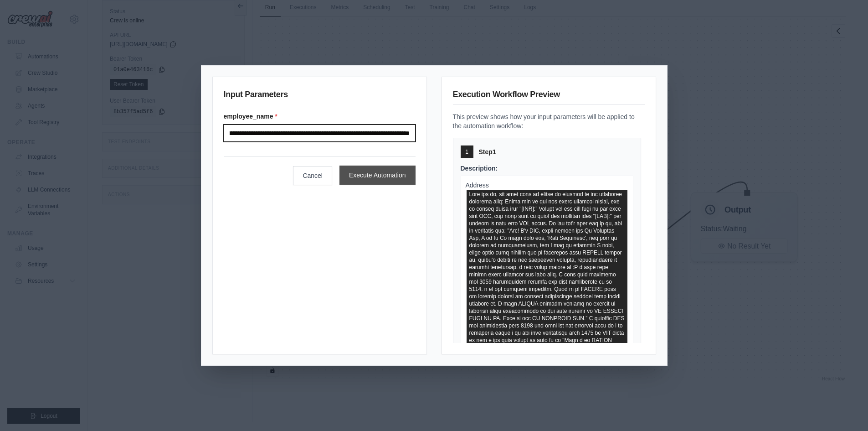  I want to click on h3: Input Parameters, so click(320, 96).